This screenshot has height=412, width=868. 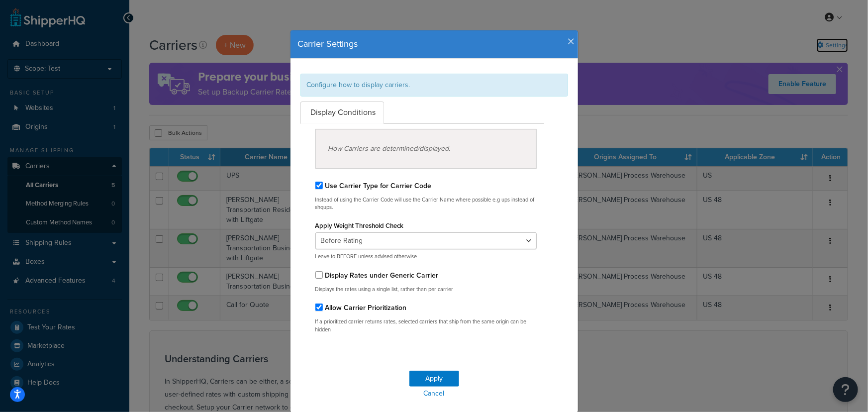 I want to click on h4: Carrier Settings, so click(x=434, y=44).